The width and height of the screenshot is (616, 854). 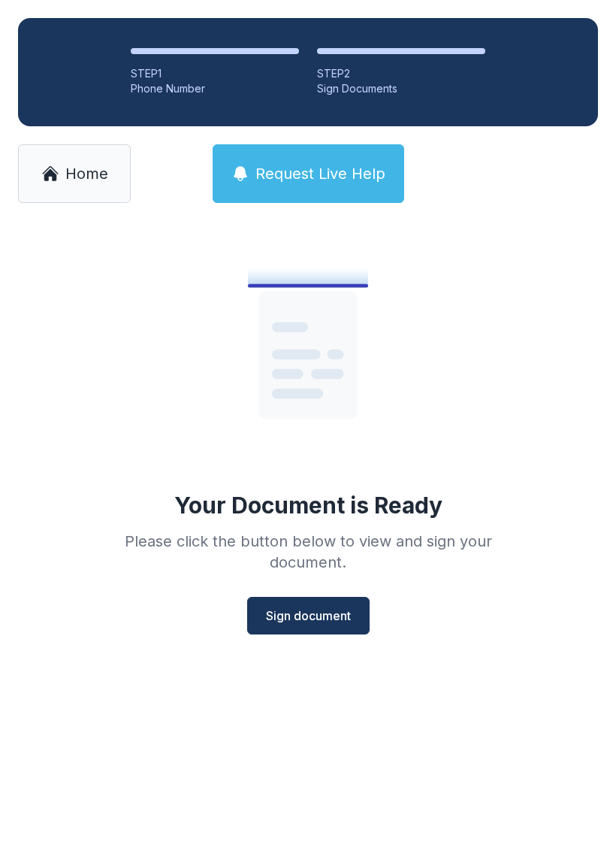 I want to click on span: Sign document, so click(x=308, y=616).